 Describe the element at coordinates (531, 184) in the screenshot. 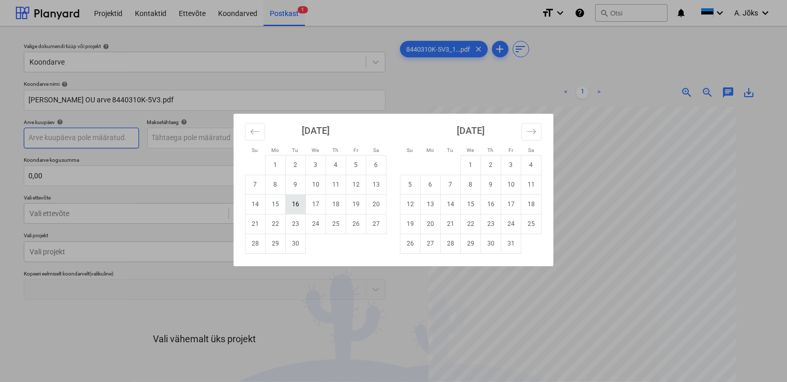

I see `td: Saturday, October 11, 2025` at that location.